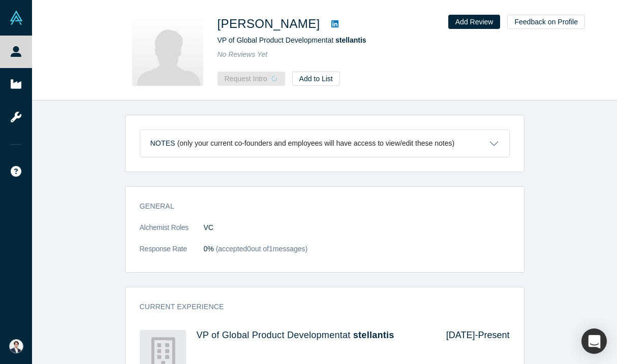  I want to click on button: Request Intro, so click(251, 78).